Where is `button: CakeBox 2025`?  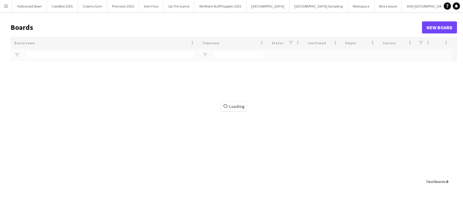
button: CakeBox 2025 is located at coordinates (62, 6).